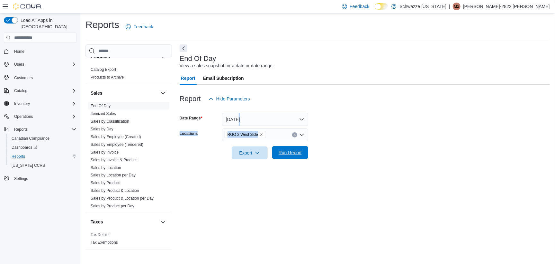  Describe the element at coordinates (243, 134) in the screenshot. I see `span: RGO 2 West Side` at that location.